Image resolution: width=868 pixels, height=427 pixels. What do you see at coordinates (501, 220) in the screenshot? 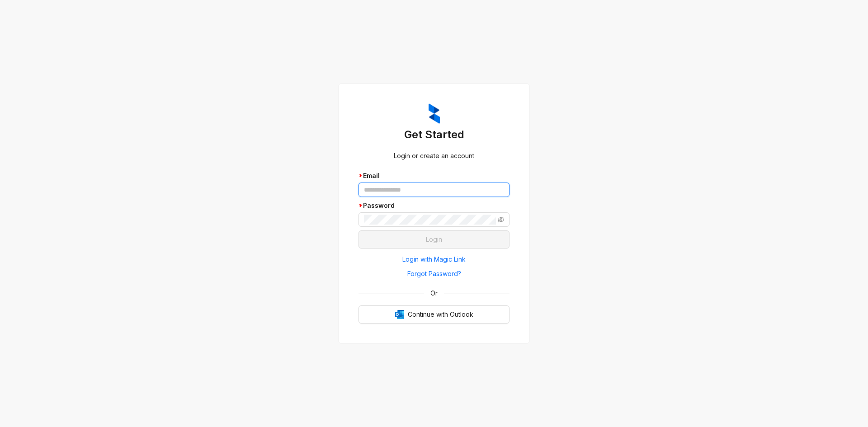
I see `span: eye-invisible` at bounding box center [501, 220].